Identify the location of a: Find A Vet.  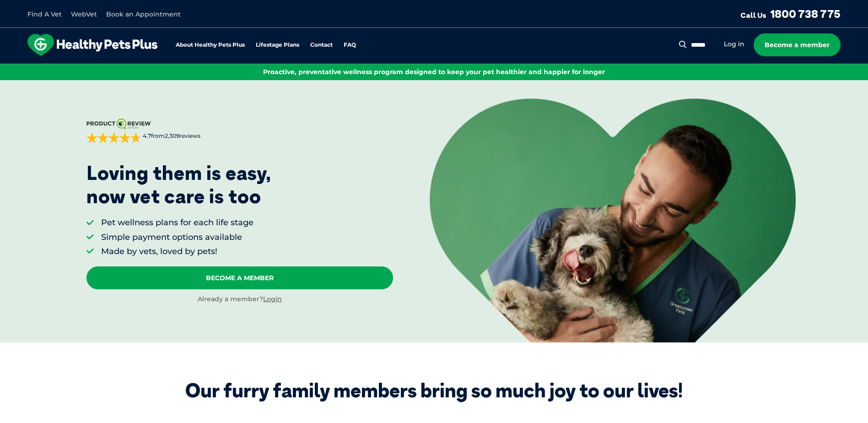
(45, 14).